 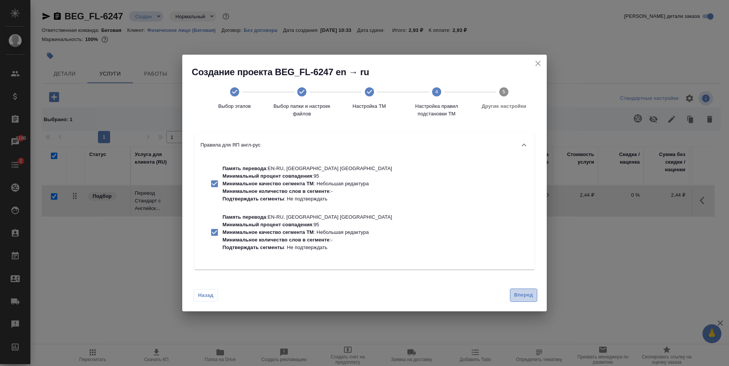 What do you see at coordinates (231, 145) in the screenshot?
I see `p: Правила для ЯП англ-рус` at bounding box center [231, 145].